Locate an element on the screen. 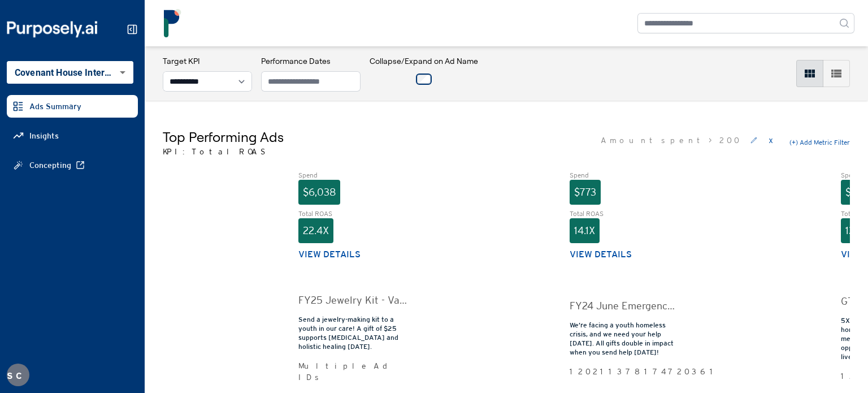  h3: Target KPI is located at coordinates (208, 61).